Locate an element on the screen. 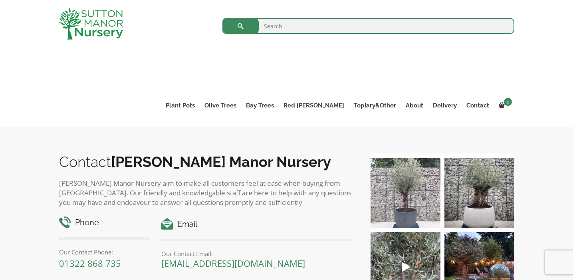 This screenshot has height=280, width=573. h4: Email is located at coordinates (257, 224).